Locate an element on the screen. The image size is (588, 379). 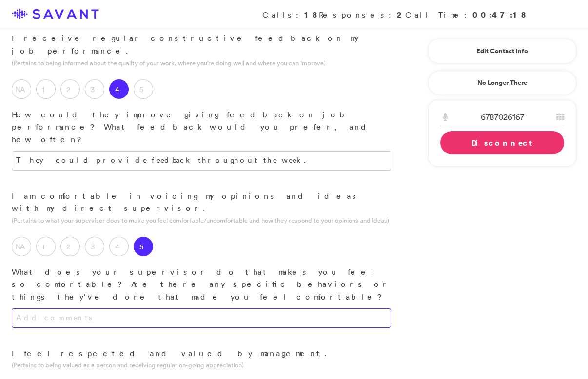
p: I am comfortable in voicing my opinions and ideas with my direct supervisor. is located at coordinates (202, 202).